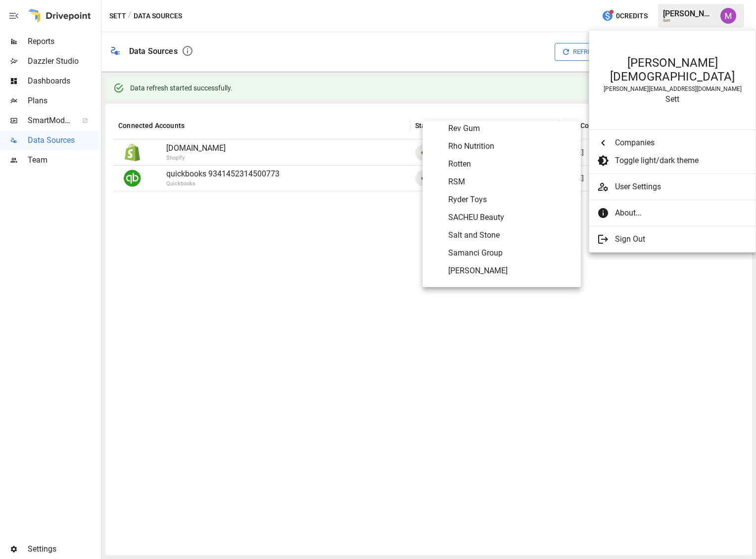  I want to click on span: Toggle light/dark theme, so click(677, 160).